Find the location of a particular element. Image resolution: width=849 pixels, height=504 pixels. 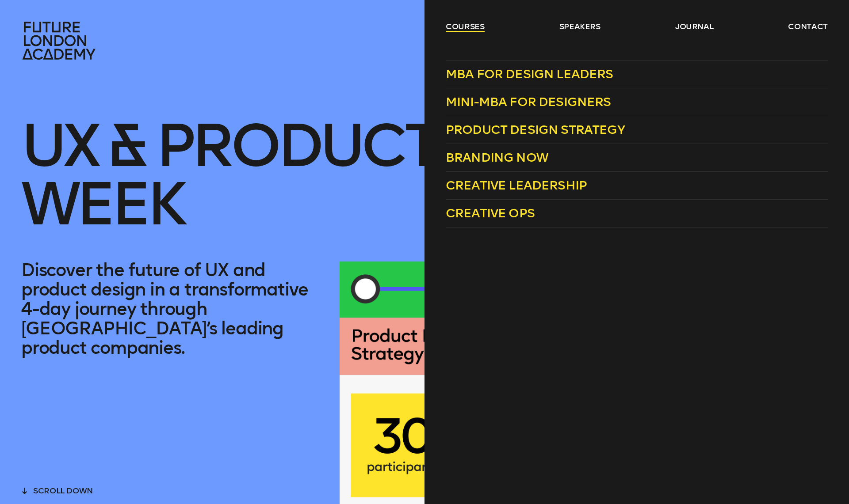

a: Product Design Strategy is located at coordinates (637, 130).